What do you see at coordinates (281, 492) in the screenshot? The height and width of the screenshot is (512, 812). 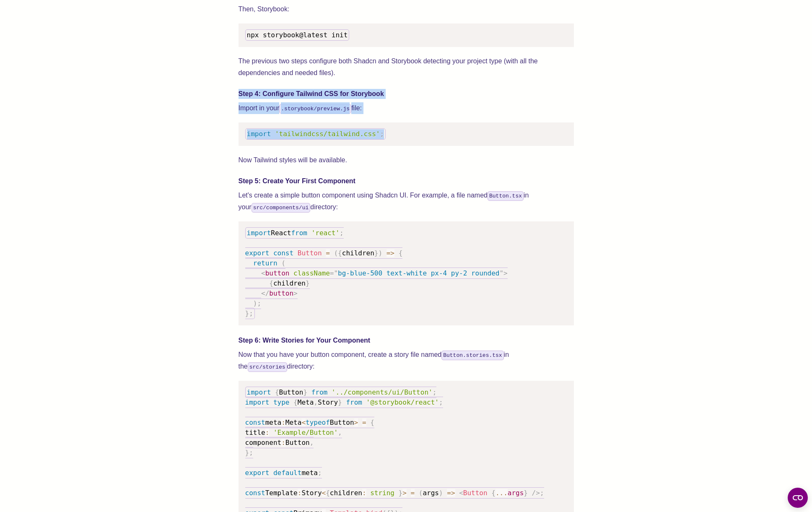 I see `span: Template` at bounding box center [281, 492].